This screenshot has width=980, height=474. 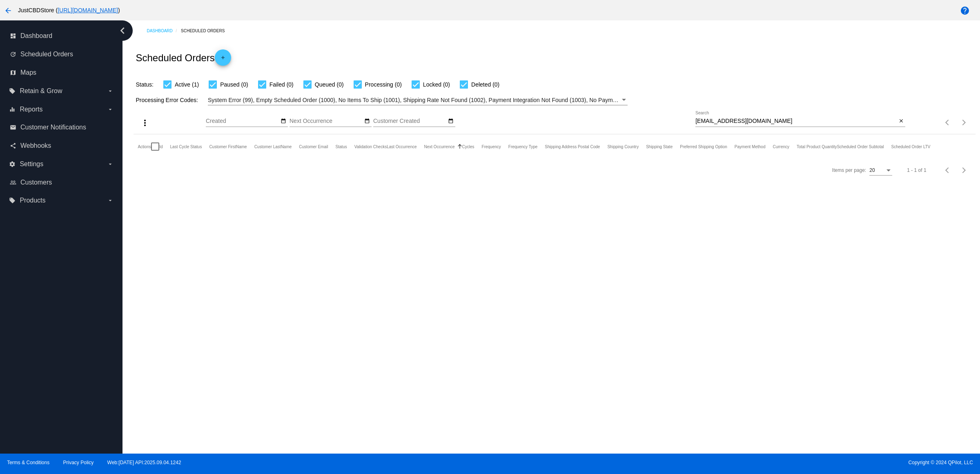 I want to click on span: Locked (0), so click(x=436, y=85).